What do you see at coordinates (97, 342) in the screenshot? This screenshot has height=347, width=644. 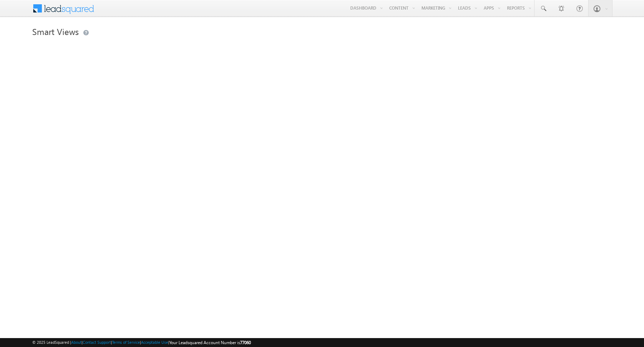 I see `a: Contact Support` at bounding box center [97, 342].